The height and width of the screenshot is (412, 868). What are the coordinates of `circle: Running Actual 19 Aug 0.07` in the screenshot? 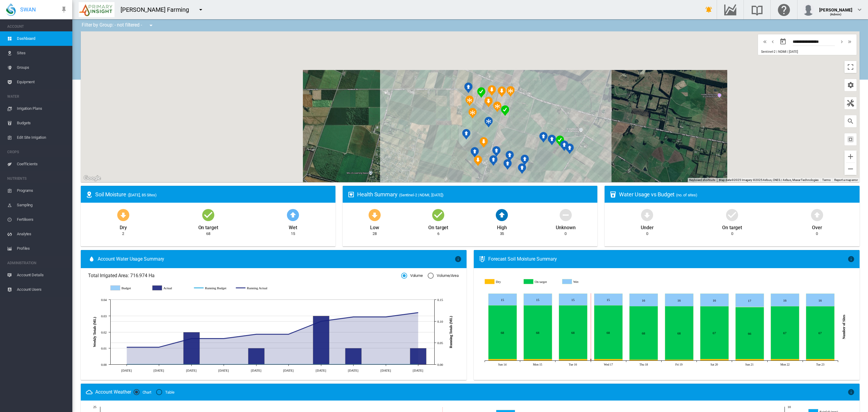 It's located at (288, 334).